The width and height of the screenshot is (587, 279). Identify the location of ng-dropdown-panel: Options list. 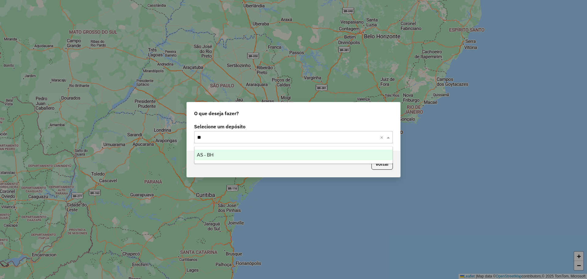
(294, 155).